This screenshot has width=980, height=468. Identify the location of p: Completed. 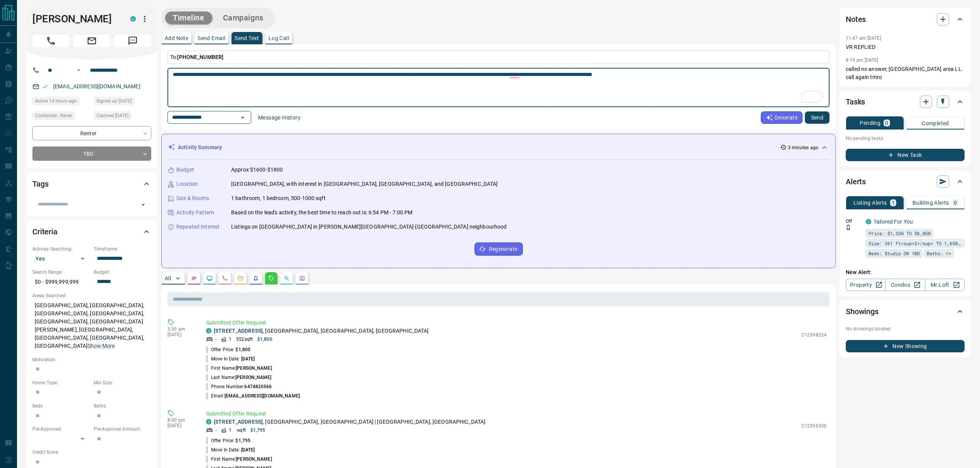
(935, 123).